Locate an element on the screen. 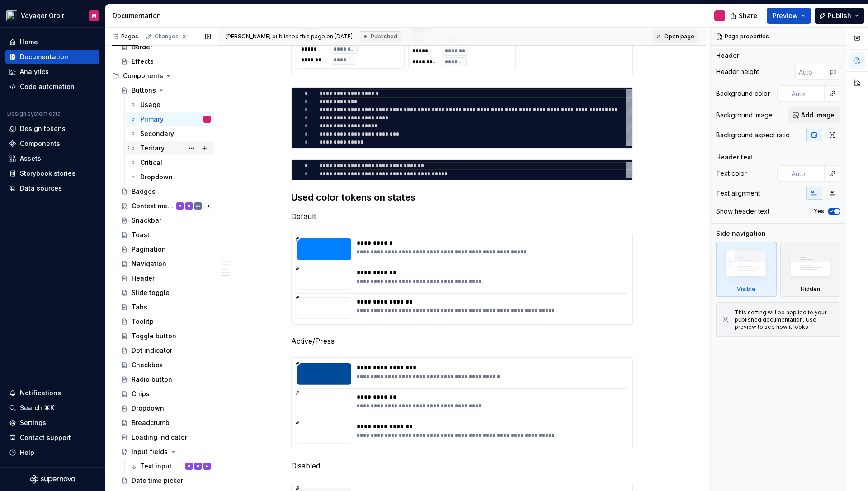  a: Border is located at coordinates (165, 47).